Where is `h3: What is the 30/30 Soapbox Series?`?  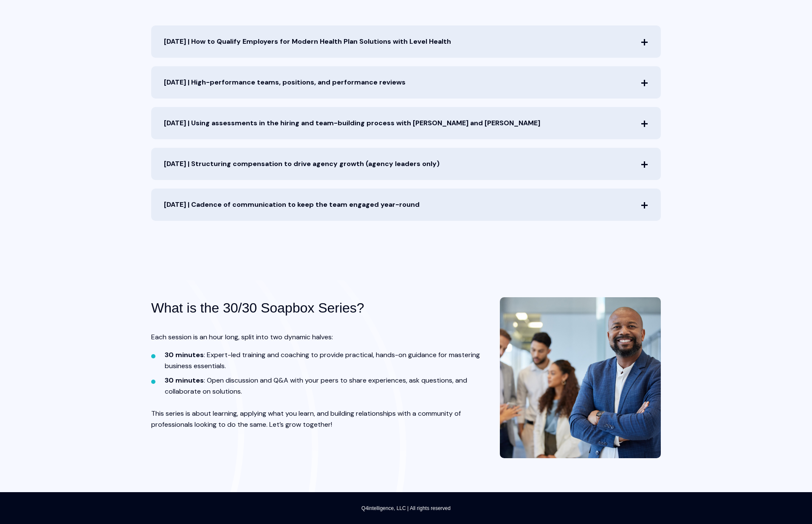
h3: What is the 30/30 Soapbox Series? is located at coordinates (294, 308).